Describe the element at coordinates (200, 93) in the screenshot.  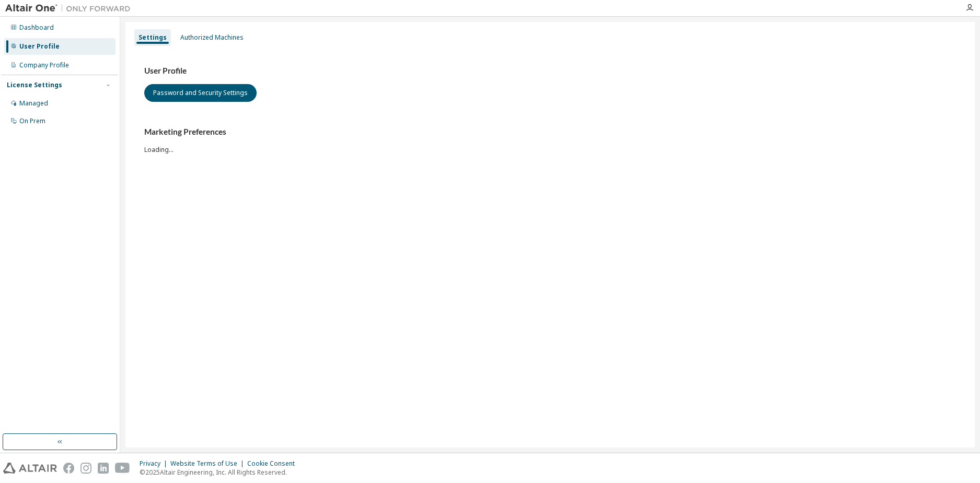
I see `button: Password and Security Settings` at that location.